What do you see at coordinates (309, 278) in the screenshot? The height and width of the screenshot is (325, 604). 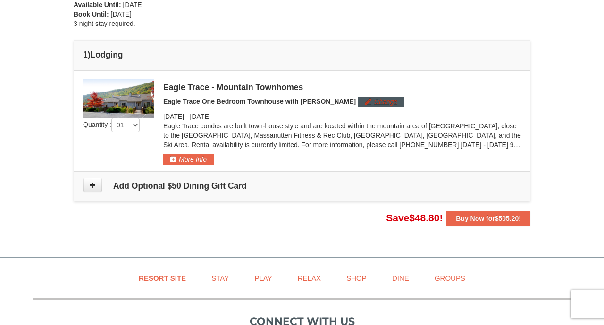 I see `a: Relax` at bounding box center [309, 278].